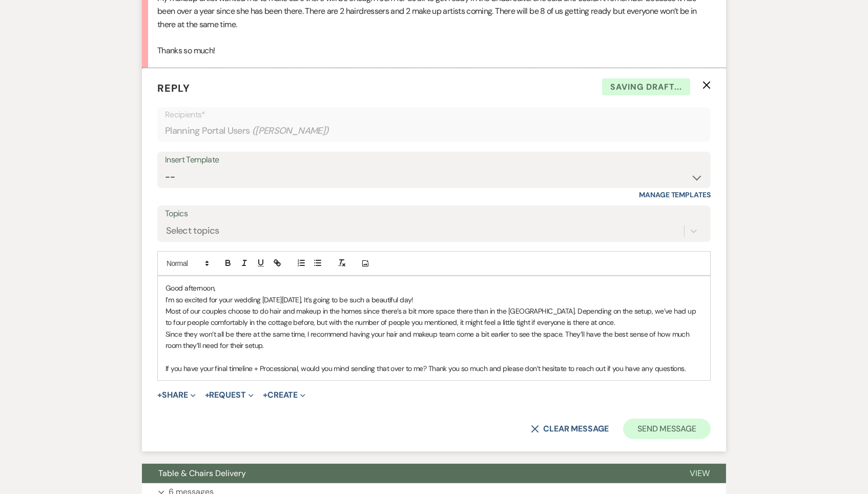 Image resolution: width=868 pixels, height=494 pixels. What do you see at coordinates (434, 340) in the screenshot?
I see `p: Since they won’t all be there at the same time, I recommend having your hair and makeup team come...` at bounding box center [434, 340].